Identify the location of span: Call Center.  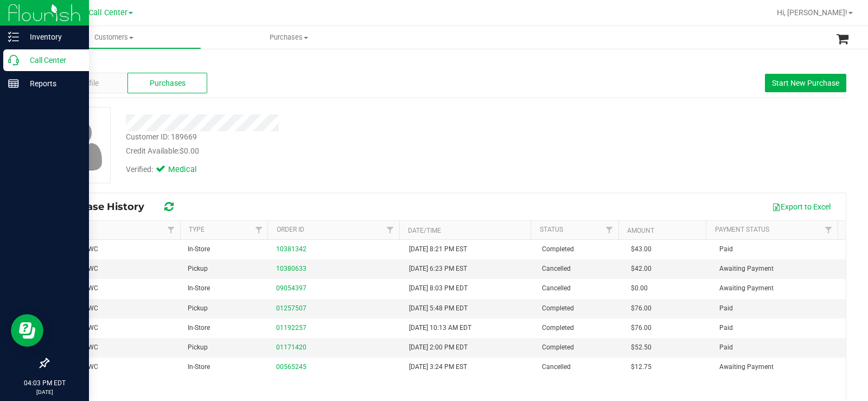
(108, 13).